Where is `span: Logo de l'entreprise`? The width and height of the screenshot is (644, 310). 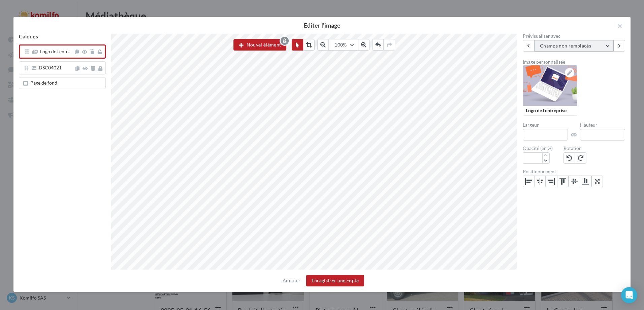 span: Logo de l'entreprise is located at coordinates (56, 51).